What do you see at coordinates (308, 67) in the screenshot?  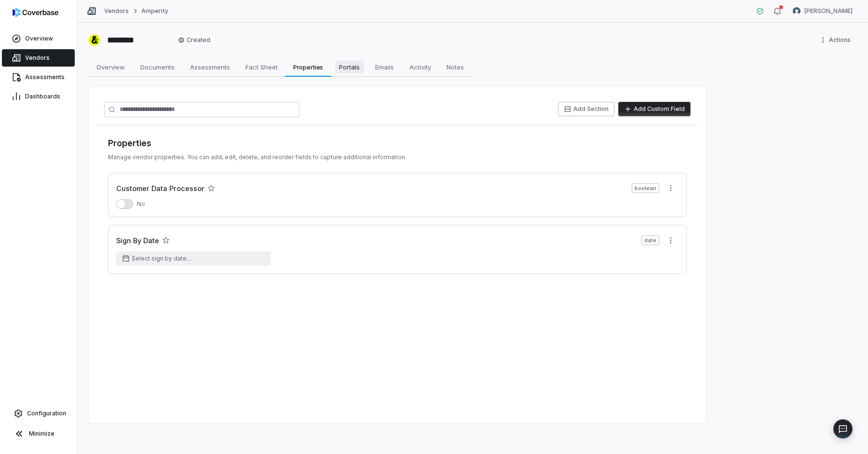 I see `span: Properties` at bounding box center [308, 67].